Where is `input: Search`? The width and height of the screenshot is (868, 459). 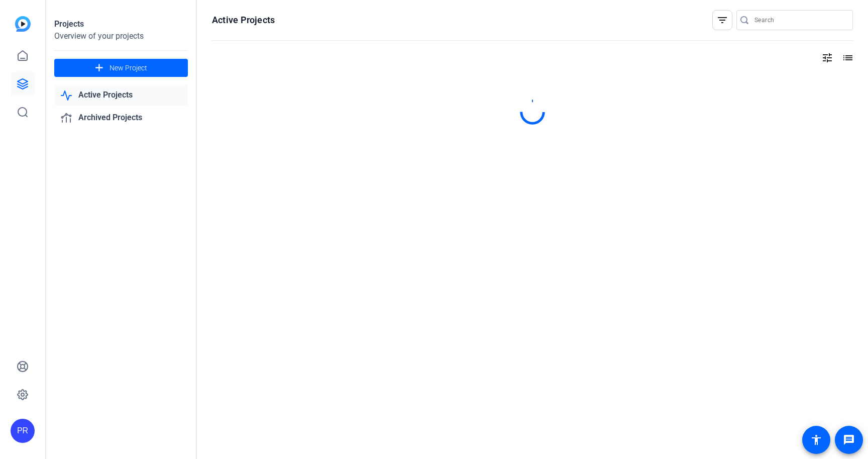
input: Search is located at coordinates (799, 20).